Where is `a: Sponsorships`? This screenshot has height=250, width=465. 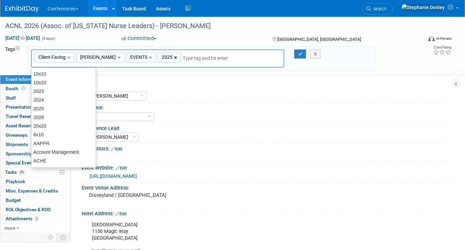 a: Sponsorships is located at coordinates (35, 154).